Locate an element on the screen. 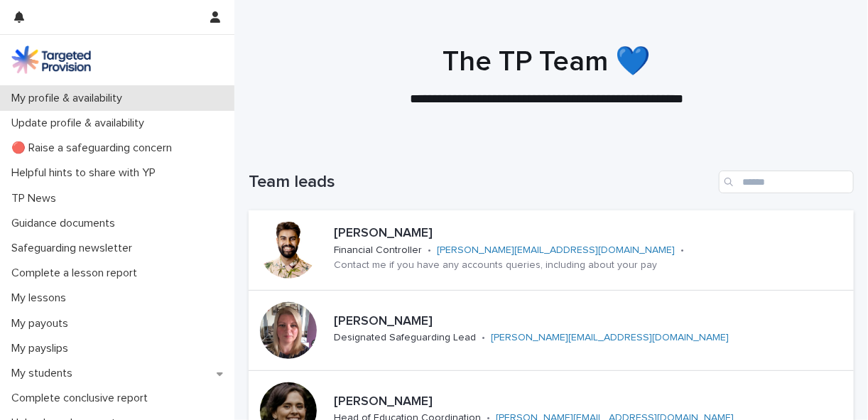 The image size is (868, 420). p: Guidance documents is located at coordinates (66, 223).